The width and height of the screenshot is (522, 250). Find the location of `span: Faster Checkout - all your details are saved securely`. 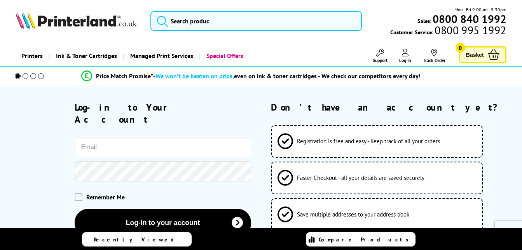

span: Faster Checkout - all your details are saved securely is located at coordinates (361, 177).